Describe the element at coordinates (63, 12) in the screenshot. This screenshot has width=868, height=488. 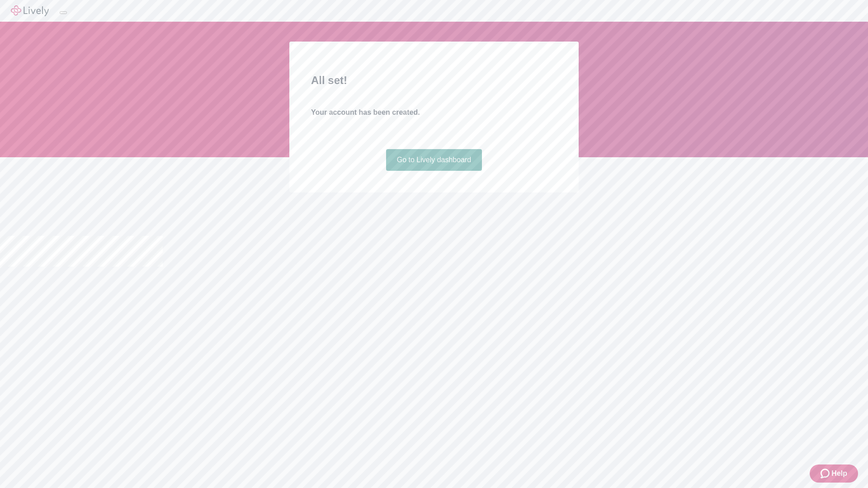
I see `button: Log out` at that location.